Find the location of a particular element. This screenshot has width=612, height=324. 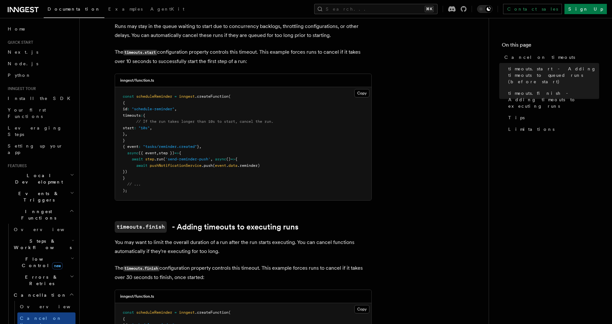

span: Tips is located at coordinates (516, 118).